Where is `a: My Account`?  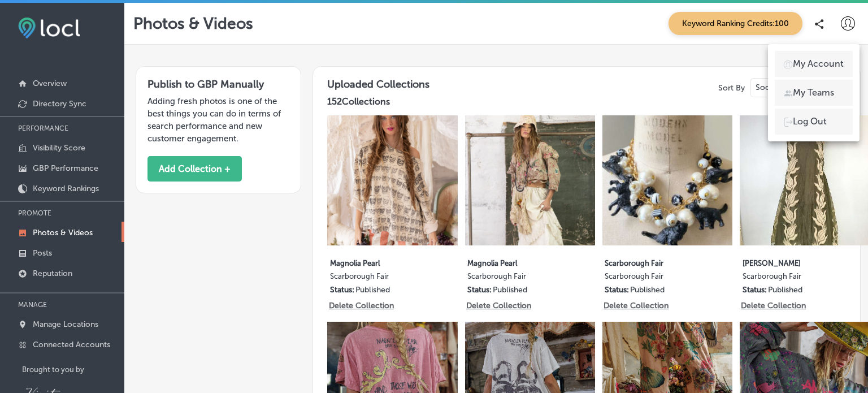 a: My Account is located at coordinates (814, 64).